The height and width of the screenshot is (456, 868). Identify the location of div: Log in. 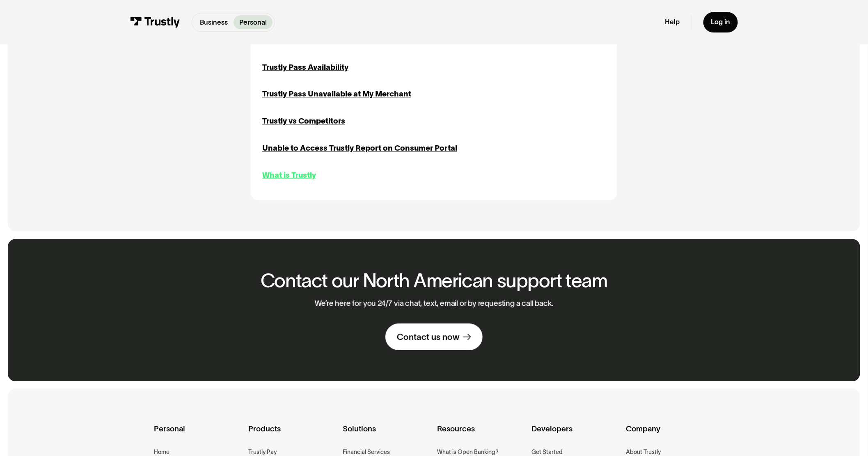
(720, 22).